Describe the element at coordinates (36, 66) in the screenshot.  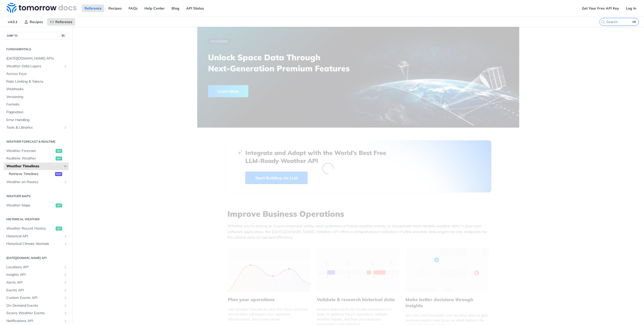
I see `a: Weather Data LayersShow subpages for Weather Data Layers` at that location.